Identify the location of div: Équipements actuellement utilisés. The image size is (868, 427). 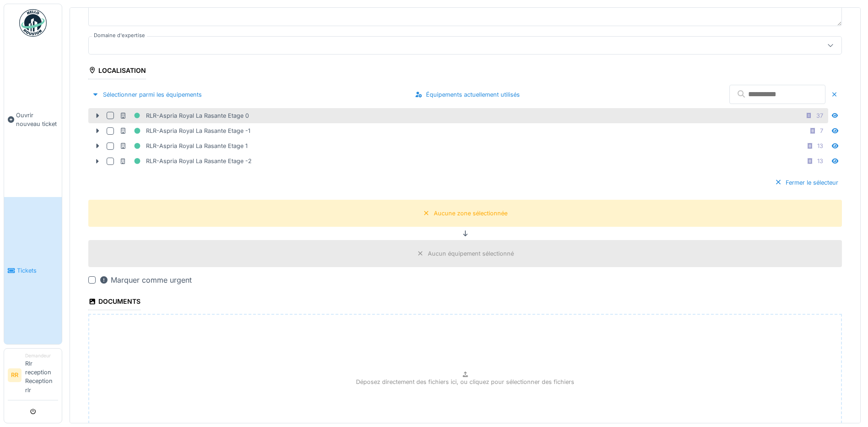
(467, 94).